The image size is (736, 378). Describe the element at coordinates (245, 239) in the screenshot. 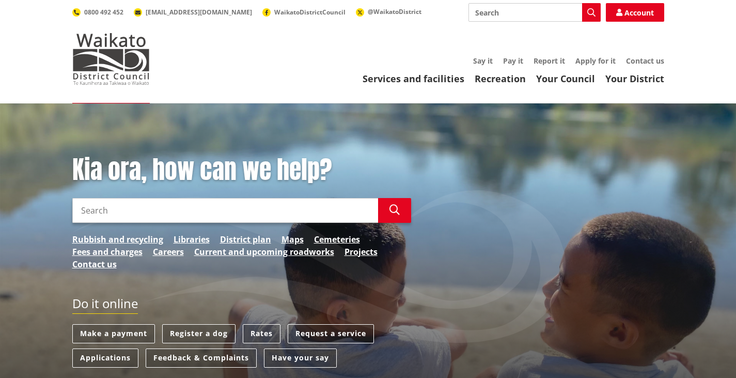

I see `a: District plan` at that location.